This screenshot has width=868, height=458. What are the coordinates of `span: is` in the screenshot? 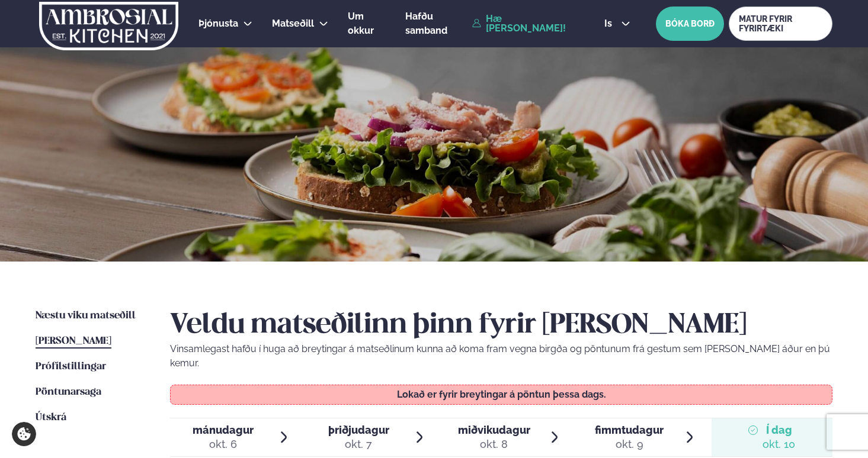 It's located at (610, 24).